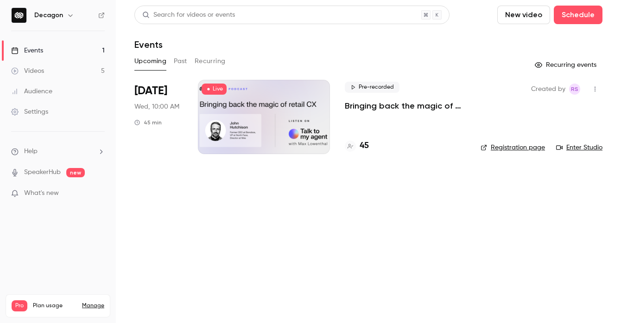  Describe the element at coordinates (575, 89) in the screenshot. I see `span: Ryan Smith` at that location.